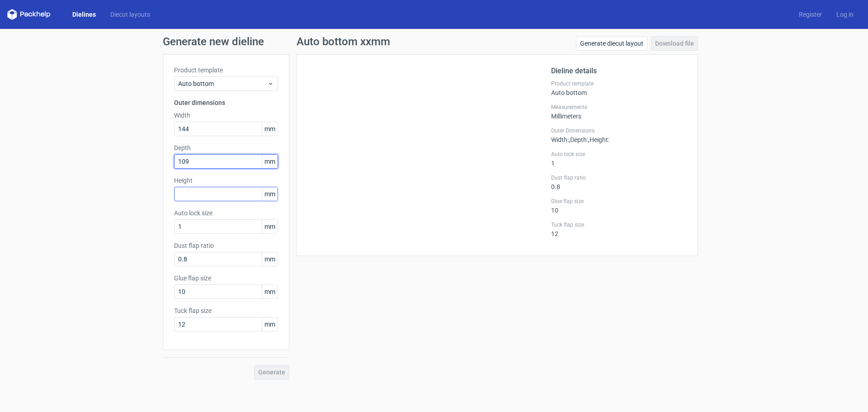 This screenshot has width=868, height=412. Describe the element at coordinates (619, 71) in the screenshot. I see `h2: Dieline details` at that location.